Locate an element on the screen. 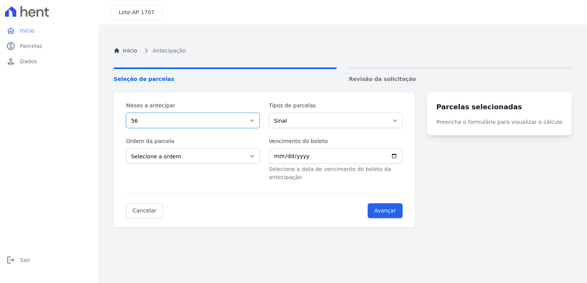  a: homeInício is located at coordinates (49, 31).